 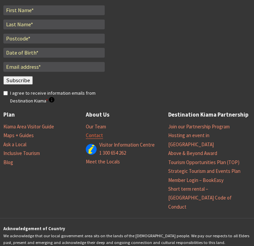 I want to click on a: Above & Beyond Award, so click(x=192, y=153).